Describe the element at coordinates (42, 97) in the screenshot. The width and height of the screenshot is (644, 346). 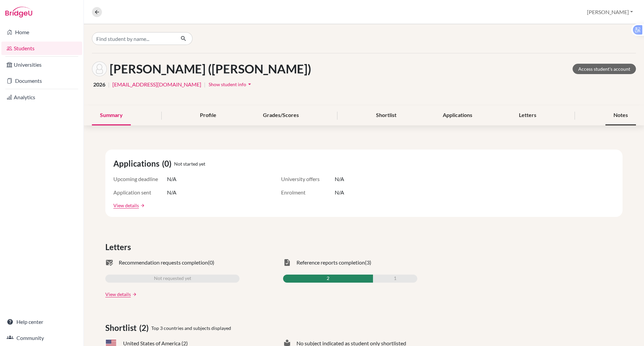
I see `a: Analytics` at that location.